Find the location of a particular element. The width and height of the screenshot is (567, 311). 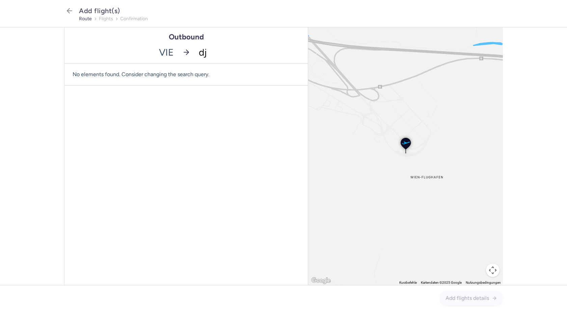

a: Dieses Gebiet in Google Maps öffnen (in neuem Fenster) is located at coordinates (321, 281).